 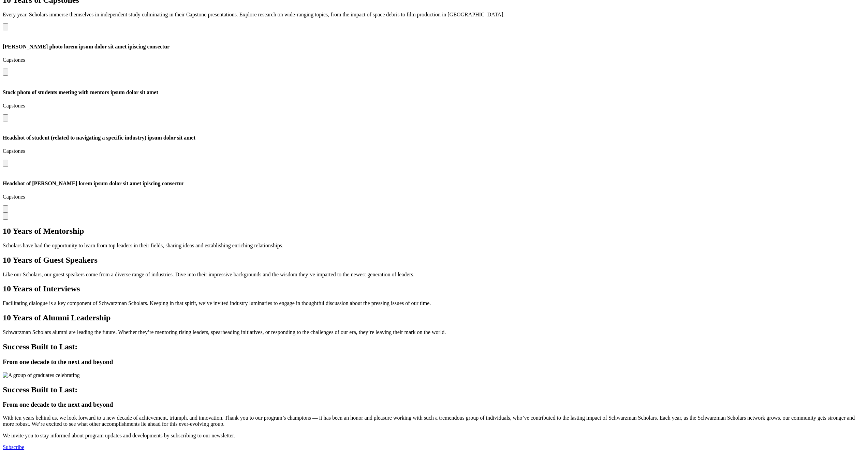 What do you see at coordinates (434, 435) in the screenshot?
I see `p: We invite you to stay informed about program updates and developments by subscribing to our newsl...` at bounding box center [434, 435].